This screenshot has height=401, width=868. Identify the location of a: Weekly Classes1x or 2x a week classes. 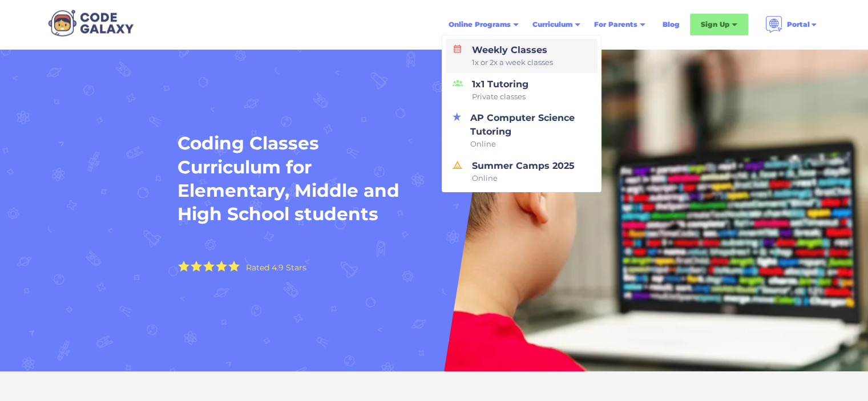
(521, 56).